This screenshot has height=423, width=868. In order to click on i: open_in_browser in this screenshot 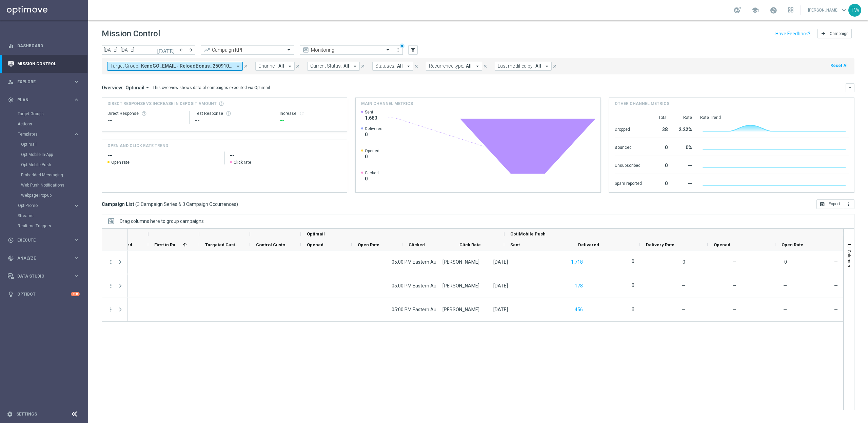, I will do `click(822, 204)`.